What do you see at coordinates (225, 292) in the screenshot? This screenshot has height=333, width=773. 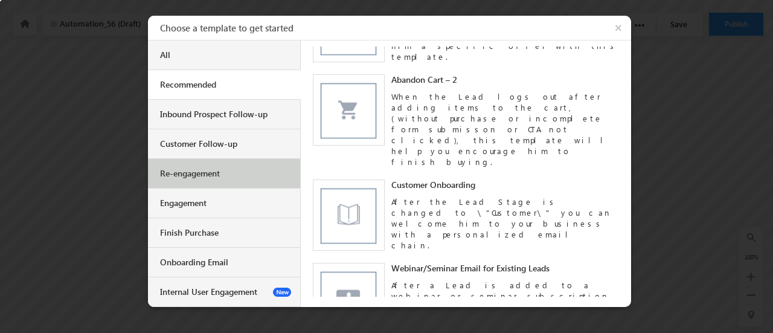 I see `div: Internal User Engagement` at bounding box center [225, 292].